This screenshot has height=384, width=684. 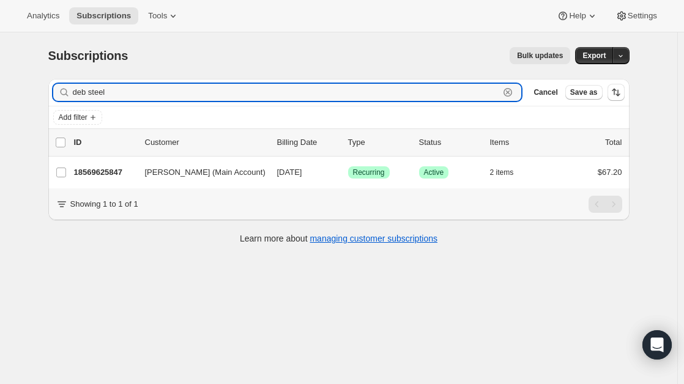 What do you see at coordinates (434, 172) in the screenshot?
I see `span: Active` at bounding box center [434, 172].